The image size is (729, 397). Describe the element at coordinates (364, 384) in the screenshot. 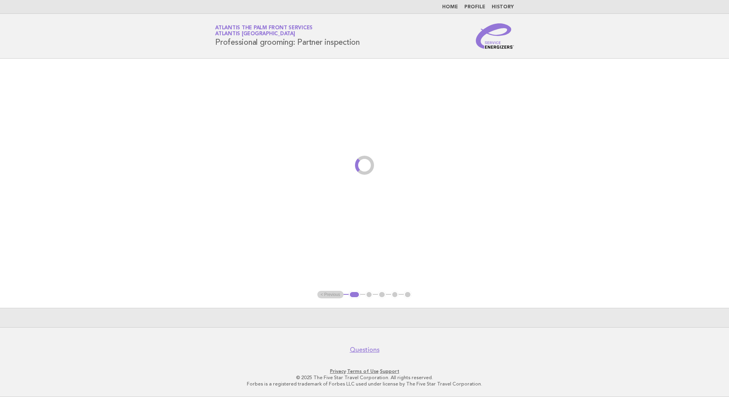

I see `p: Forbes is a registered trademark of Forbes LLC used under license by The Five Star Travel Corpora...` at that location.